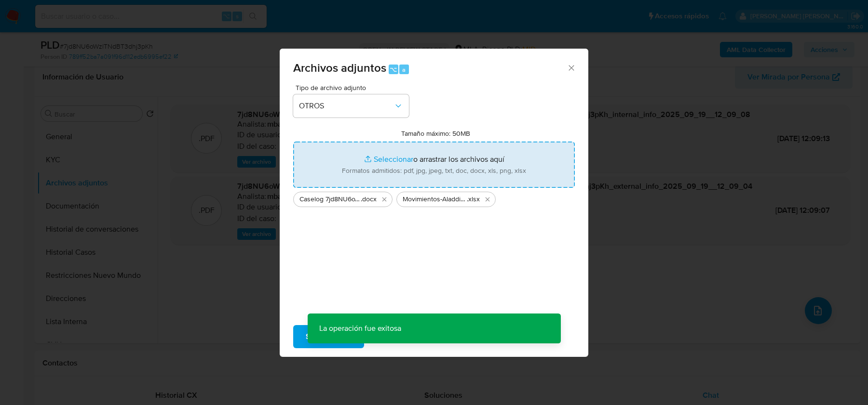  Describe the element at coordinates (360, 329) in the screenshot. I see `p: La operación fue exitosa` at that location.